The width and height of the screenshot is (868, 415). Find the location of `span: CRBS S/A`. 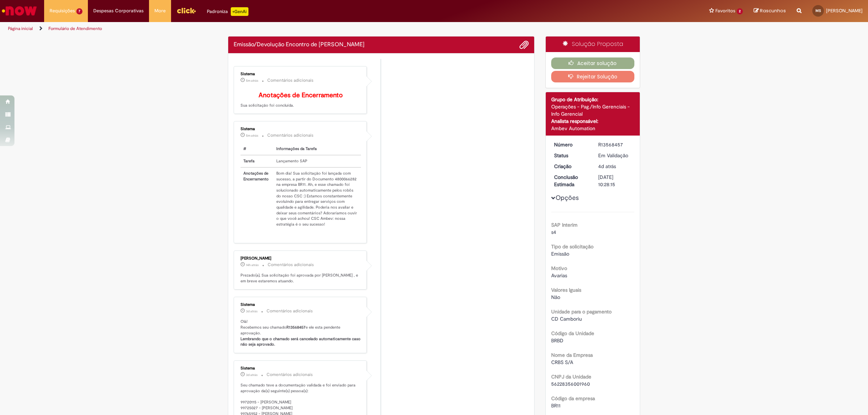

span: CRBS S/A is located at coordinates (562, 362).